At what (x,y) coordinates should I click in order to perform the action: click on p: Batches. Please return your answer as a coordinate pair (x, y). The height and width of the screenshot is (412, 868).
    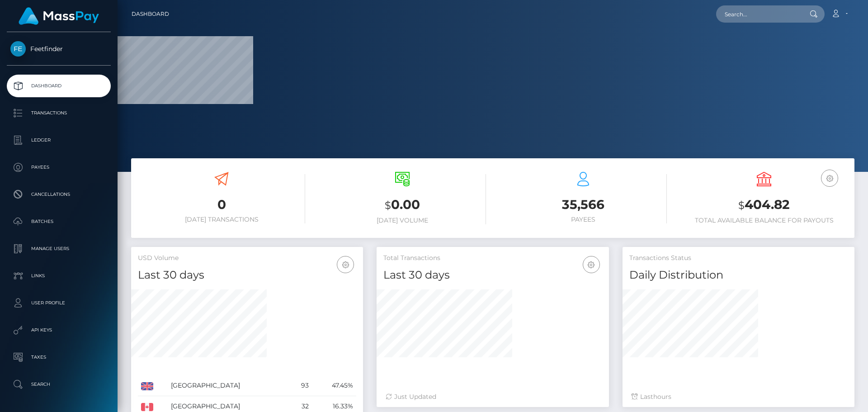
    Looking at the image, I should click on (58, 221).